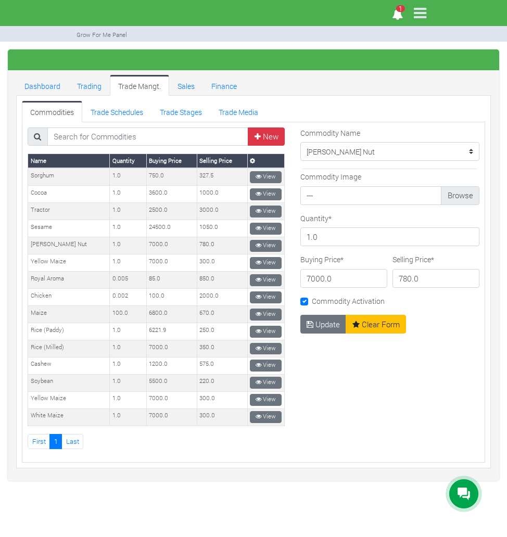 The height and width of the screenshot is (537, 507). Describe the element at coordinates (69, 211) in the screenshot. I see `td: Tractor` at that location.